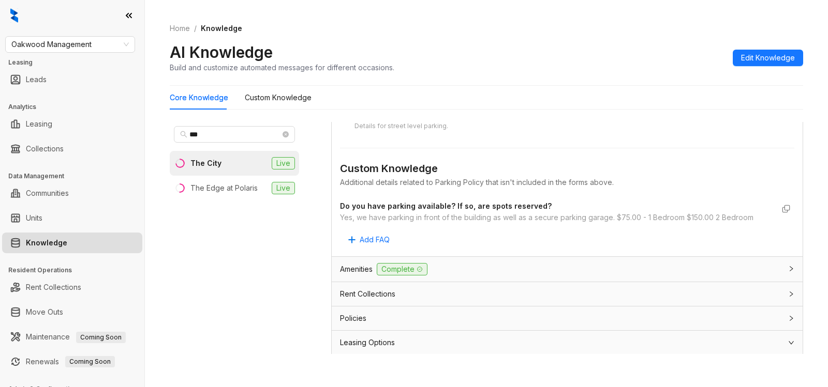 This screenshot has width=828, height=387. Describe the element at coordinates (72, 149) in the screenshot. I see `li: Collections` at that location.